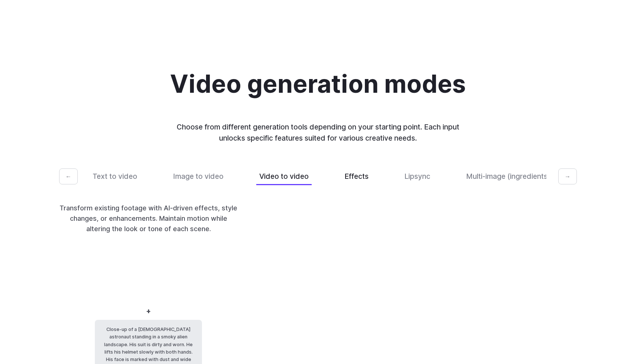 The image size is (636, 364). What do you see at coordinates (284, 176) in the screenshot?
I see `button: Video to video` at bounding box center [284, 176].